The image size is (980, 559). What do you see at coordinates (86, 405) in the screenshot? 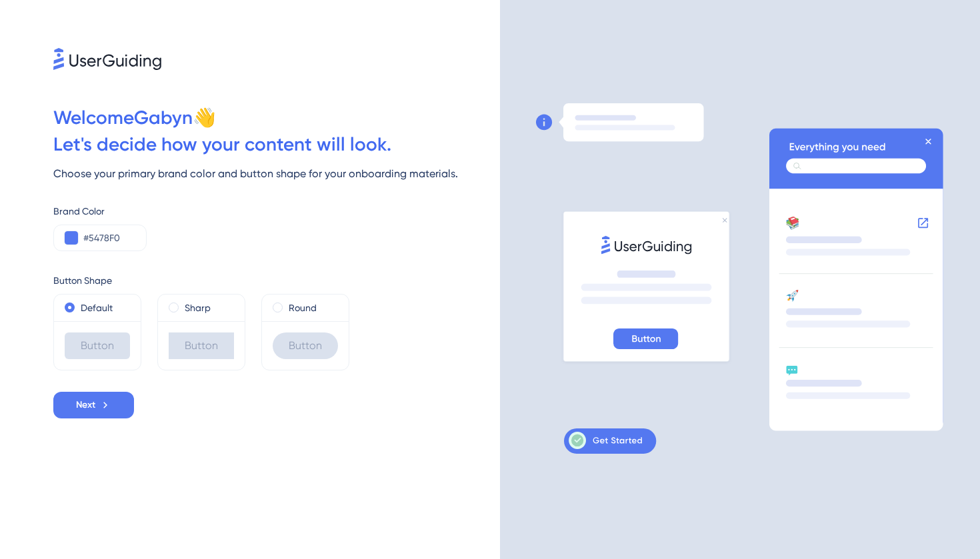
I see `span: Next` at bounding box center [86, 405].